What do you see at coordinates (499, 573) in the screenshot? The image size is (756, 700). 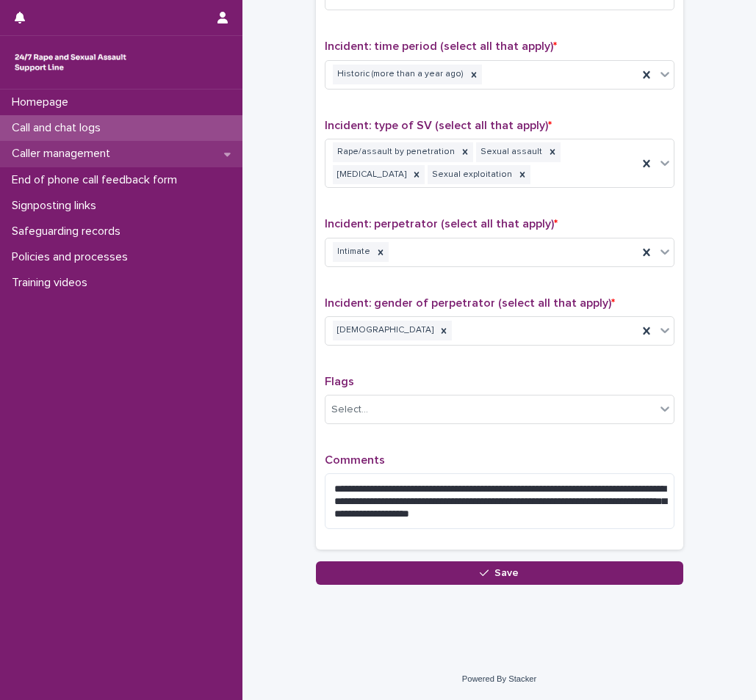 I see `button: Save` at bounding box center [499, 573].